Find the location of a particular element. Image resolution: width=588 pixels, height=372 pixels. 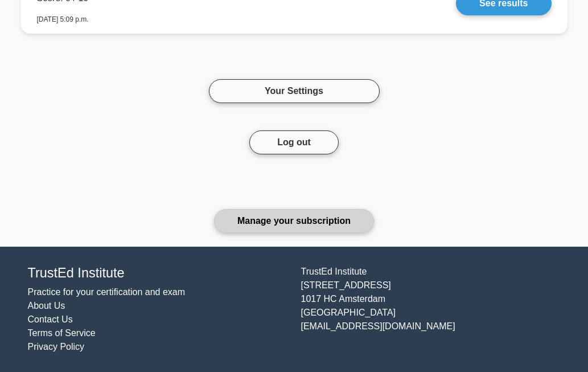

a: About Us is located at coordinates (47, 305).